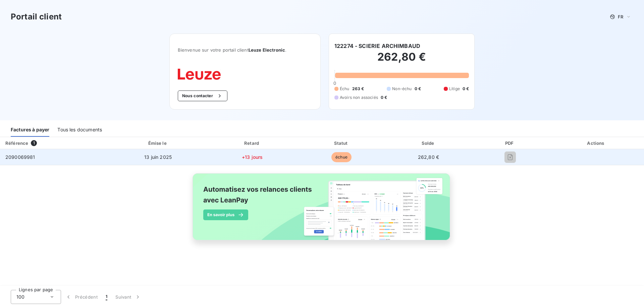  What do you see at coordinates (377, 46) in the screenshot?
I see `h6: 122274 - SCIERIE ARCHIMBAUD` at bounding box center [377, 46].